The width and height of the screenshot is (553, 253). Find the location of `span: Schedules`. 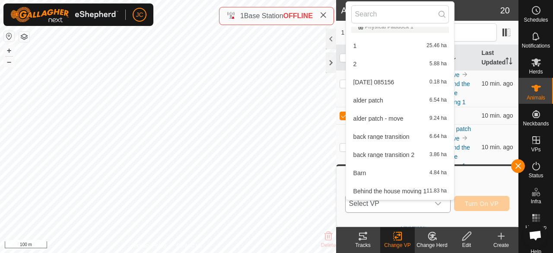

span: Schedules is located at coordinates (536, 20).